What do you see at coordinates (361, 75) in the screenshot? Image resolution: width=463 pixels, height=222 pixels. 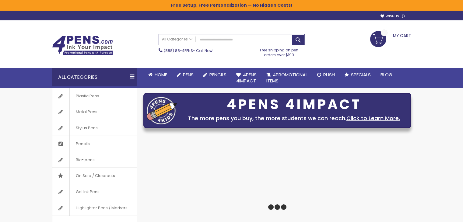 I see `span: Specials` at bounding box center [361, 75].